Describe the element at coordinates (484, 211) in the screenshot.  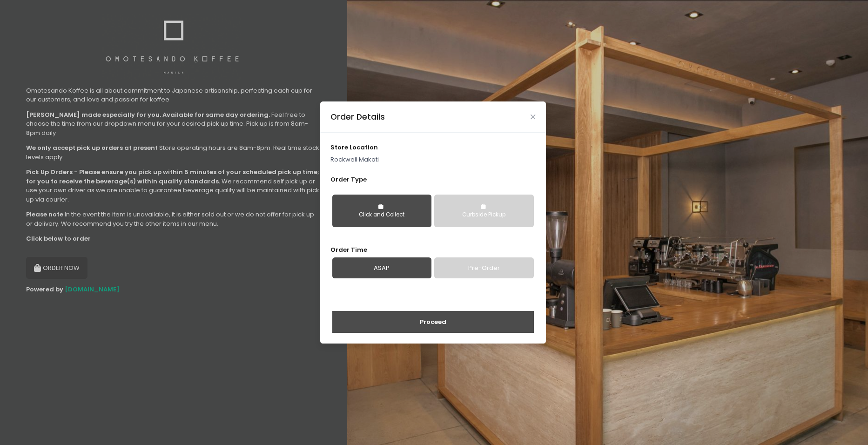
I see `button: Curbside Pickup` at that location.